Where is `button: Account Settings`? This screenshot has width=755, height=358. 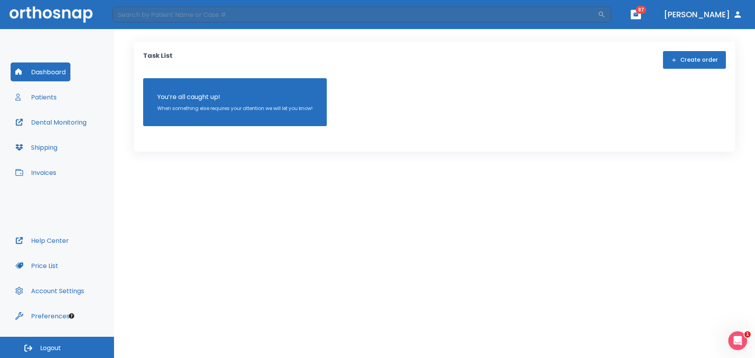 button: Account Settings is located at coordinates (50, 291).